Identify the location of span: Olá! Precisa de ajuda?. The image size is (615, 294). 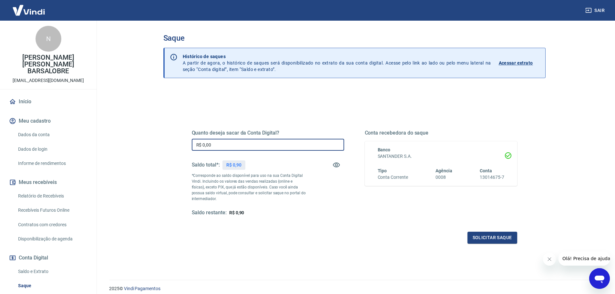
(29, 7).